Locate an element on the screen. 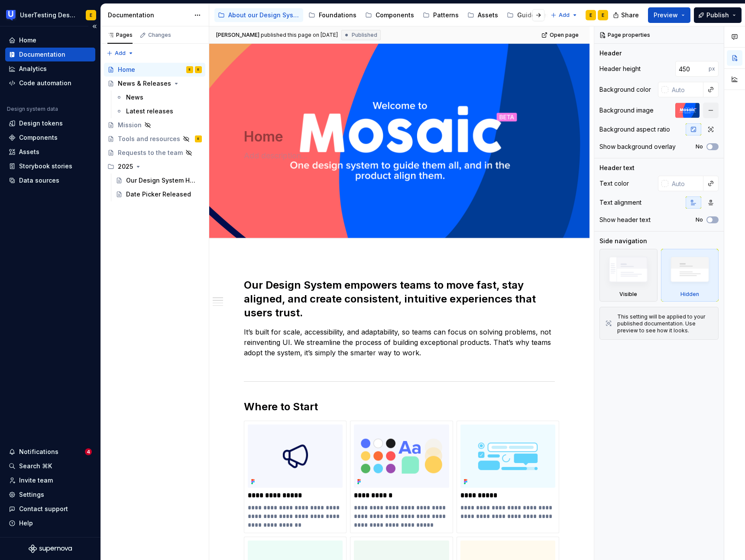  button: Share is located at coordinates (626, 15).